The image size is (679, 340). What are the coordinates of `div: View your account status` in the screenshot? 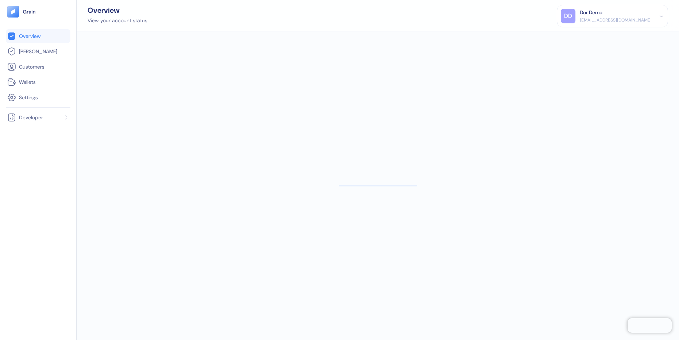 It's located at (117, 20).